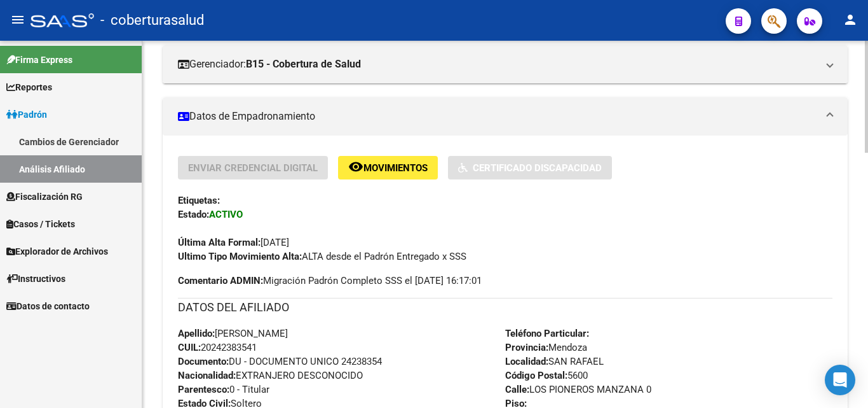 The image size is (868, 408). I want to click on strong: Provincia:, so click(527, 347).